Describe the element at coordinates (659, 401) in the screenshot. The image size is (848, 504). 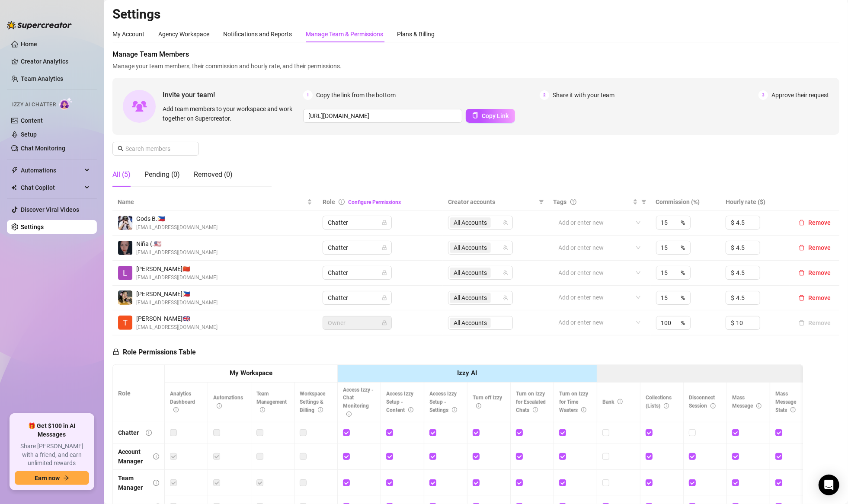
I see `span: Collections (Lists)` at that location.